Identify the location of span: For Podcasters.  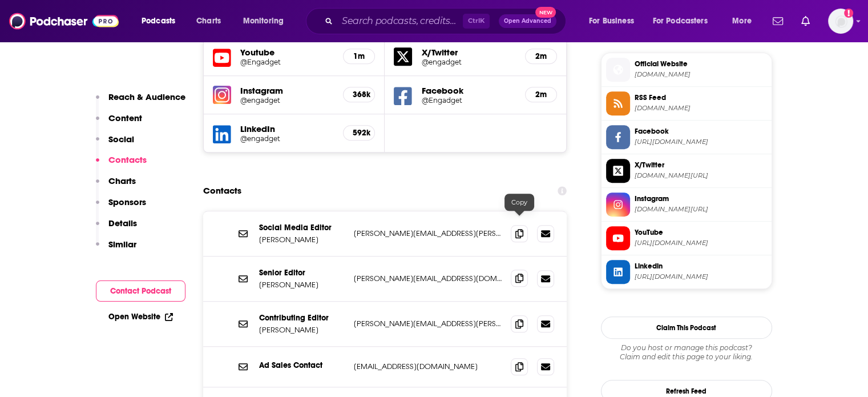
(680, 21).